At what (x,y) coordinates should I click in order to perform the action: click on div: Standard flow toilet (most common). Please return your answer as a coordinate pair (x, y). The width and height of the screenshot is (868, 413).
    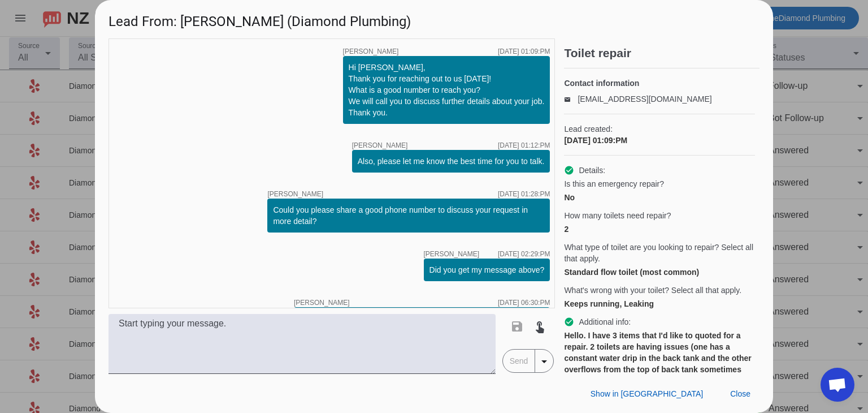
    Looking at the image, I should click on (660, 272).